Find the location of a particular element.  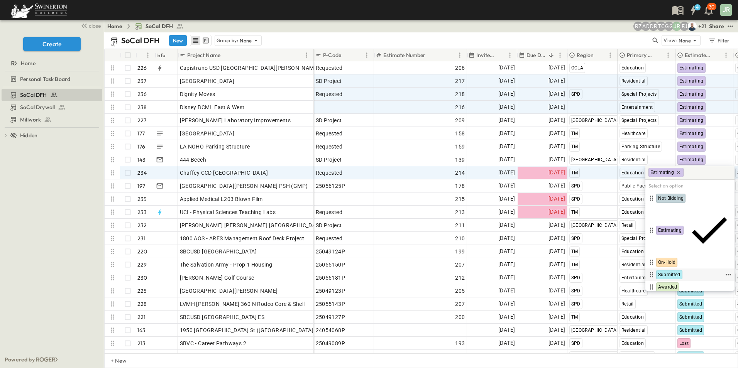

button: New is located at coordinates (178, 41).